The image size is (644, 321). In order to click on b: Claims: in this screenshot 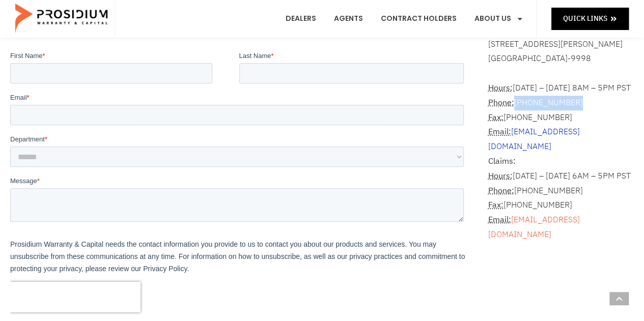, I will do `click(502, 162)`.